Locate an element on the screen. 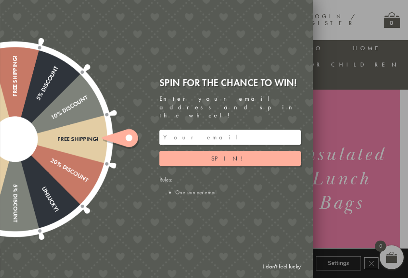 The width and height of the screenshot is (408, 278). div: 20% Discount is located at coordinates (51, 160).